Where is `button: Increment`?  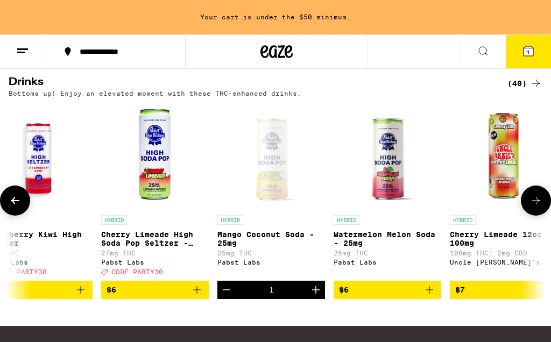
button: Increment is located at coordinates (316, 290).